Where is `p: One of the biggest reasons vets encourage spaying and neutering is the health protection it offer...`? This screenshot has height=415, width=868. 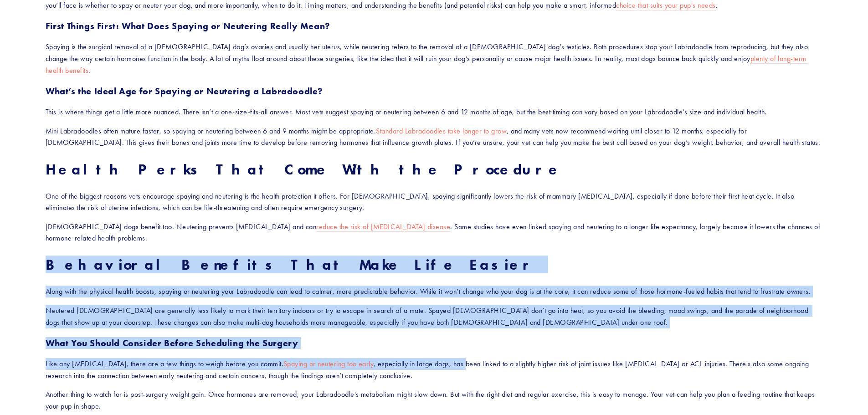
p: One of the biggest reasons vets encourage spaying and neutering is the health protection it offer... is located at coordinates (434, 202).